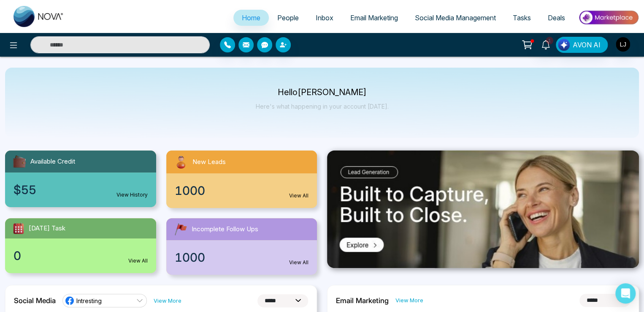 The height and width of the screenshot is (312, 644). I want to click on a: Deals, so click(556, 18).